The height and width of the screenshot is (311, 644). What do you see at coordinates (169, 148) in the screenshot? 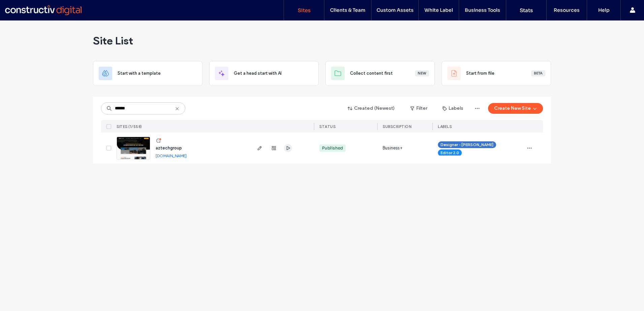
I see `a: aztechgroup` at bounding box center [169, 148].